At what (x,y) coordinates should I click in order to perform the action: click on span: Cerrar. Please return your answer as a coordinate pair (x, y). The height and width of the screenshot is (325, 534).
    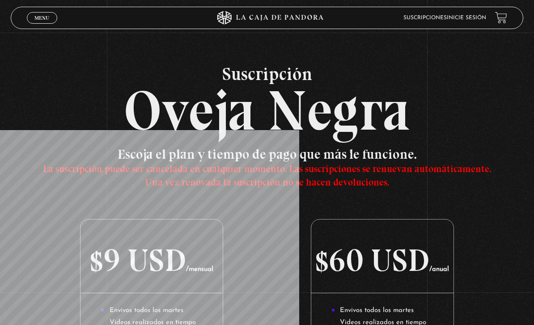
    Looking at the image, I should click on (42, 25).